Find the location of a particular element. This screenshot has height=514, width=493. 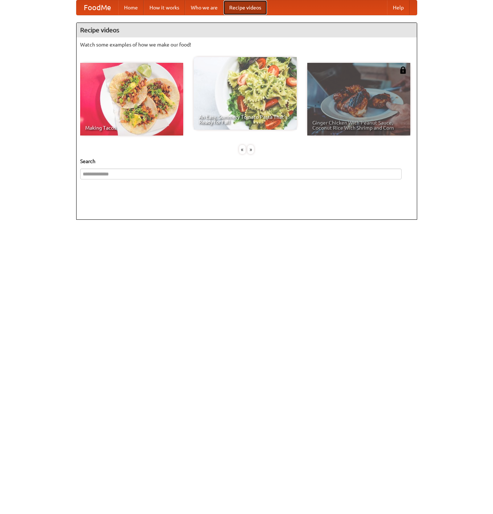

a: Home is located at coordinates (131, 8).